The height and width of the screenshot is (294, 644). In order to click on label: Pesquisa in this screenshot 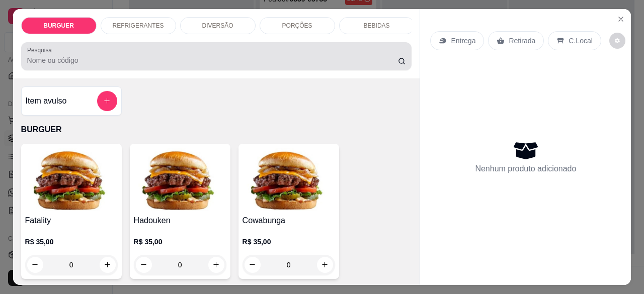, I will do `click(41, 49)`.